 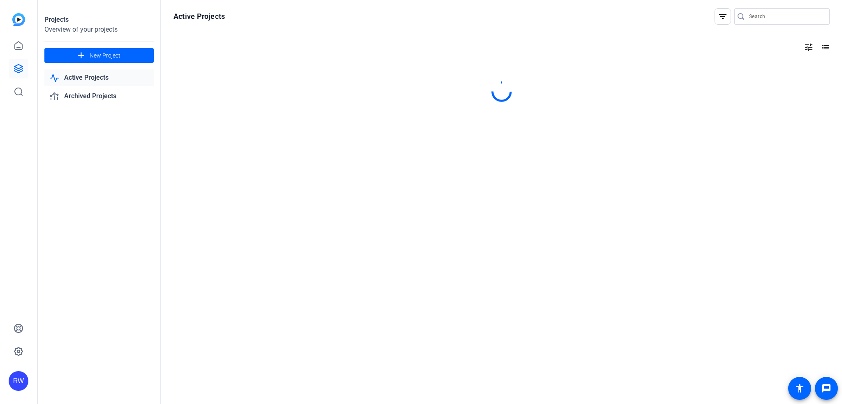 What do you see at coordinates (827, 389) in the screenshot?
I see `mat-icon: message` at bounding box center [827, 389].